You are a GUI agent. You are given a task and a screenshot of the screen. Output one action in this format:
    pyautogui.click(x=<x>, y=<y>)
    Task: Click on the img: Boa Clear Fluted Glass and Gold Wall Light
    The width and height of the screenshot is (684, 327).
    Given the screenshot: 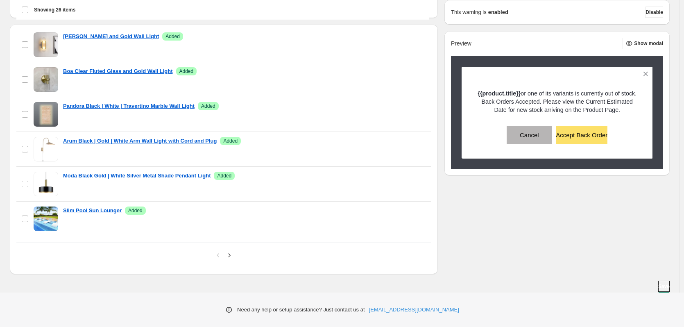 What is the action you would take?
    pyautogui.click(x=46, y=79)
    